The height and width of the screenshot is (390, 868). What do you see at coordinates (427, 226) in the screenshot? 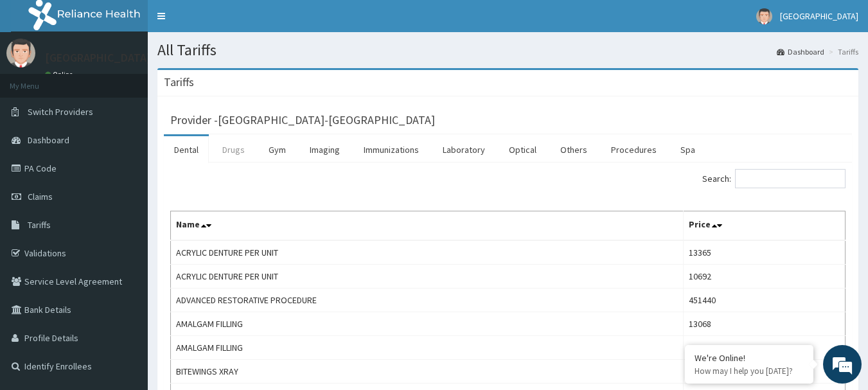
I see `th: Name` at bounding box center [427, 226].